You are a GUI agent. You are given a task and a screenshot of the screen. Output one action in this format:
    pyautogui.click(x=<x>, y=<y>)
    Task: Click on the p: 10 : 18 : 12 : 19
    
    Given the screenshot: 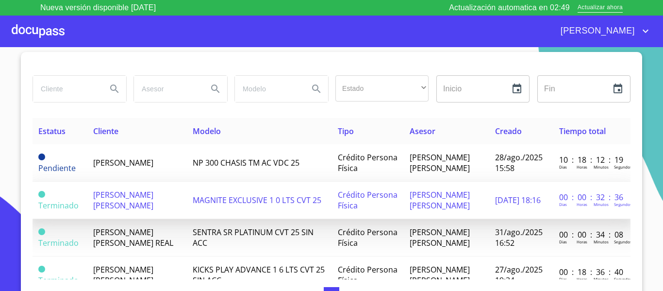 What is the action you would take?
    pyautogui.click(x=591, y=160)
    